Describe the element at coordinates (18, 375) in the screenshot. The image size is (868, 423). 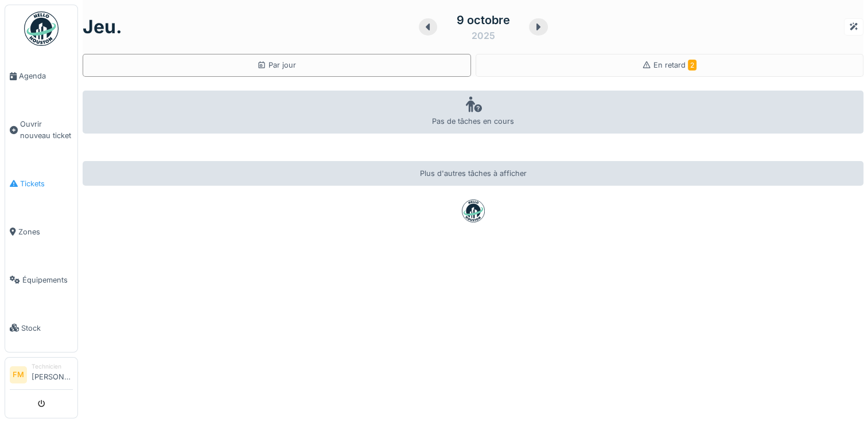
I see `li: FM` at that location.